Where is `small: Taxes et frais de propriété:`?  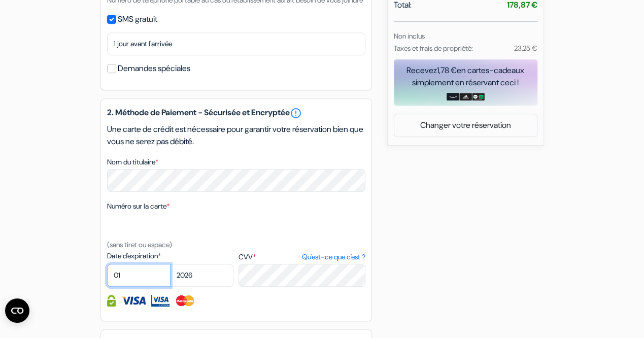 small: Taxes et frais de propriété: is located at coordinates (434, 48).